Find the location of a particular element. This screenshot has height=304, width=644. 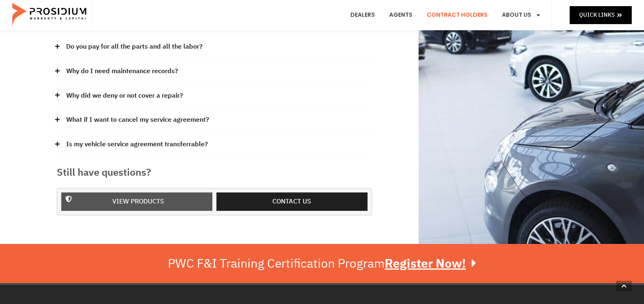

div: Is my vehicle service agreement transferrable? is located at coordinates (215, 145).